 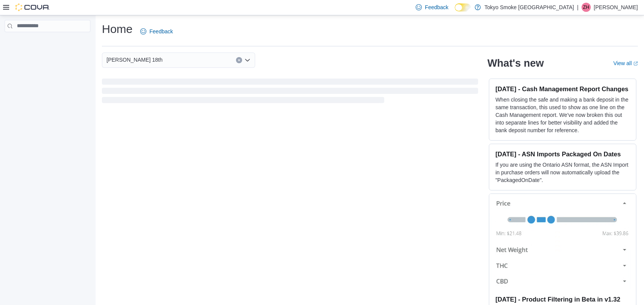 What do you see at coordinates (454, 11) in the screenshot?
I see `span: Dark Mode` at bounding box center [454, 11].